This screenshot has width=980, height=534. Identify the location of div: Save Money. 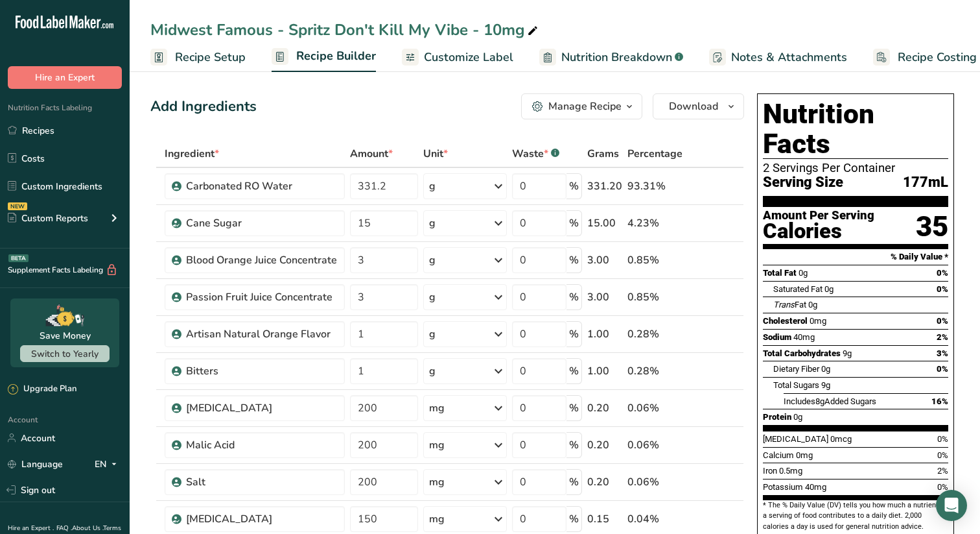
(65, 336).